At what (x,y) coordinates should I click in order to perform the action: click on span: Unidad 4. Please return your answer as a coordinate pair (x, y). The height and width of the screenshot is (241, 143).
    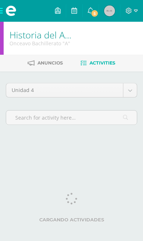
    Looking at the image, I should click on (64, 90).